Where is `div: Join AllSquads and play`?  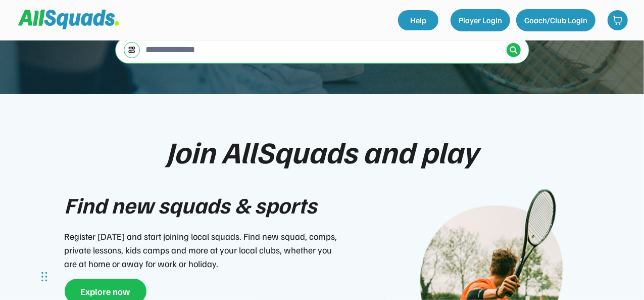
div: Join AllSquads and play is located at coordinates (322, 152).